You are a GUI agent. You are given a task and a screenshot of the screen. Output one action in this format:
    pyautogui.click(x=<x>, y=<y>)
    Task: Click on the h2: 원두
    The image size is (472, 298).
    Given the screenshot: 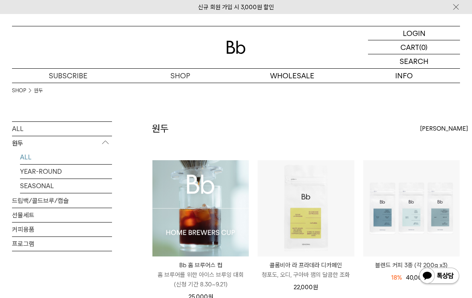 What is the action you would take?
    pyautogui.click(x=160, y=129)
    